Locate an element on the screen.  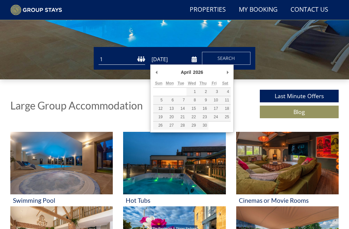
a: Properties is located at coordinates (208, 10).